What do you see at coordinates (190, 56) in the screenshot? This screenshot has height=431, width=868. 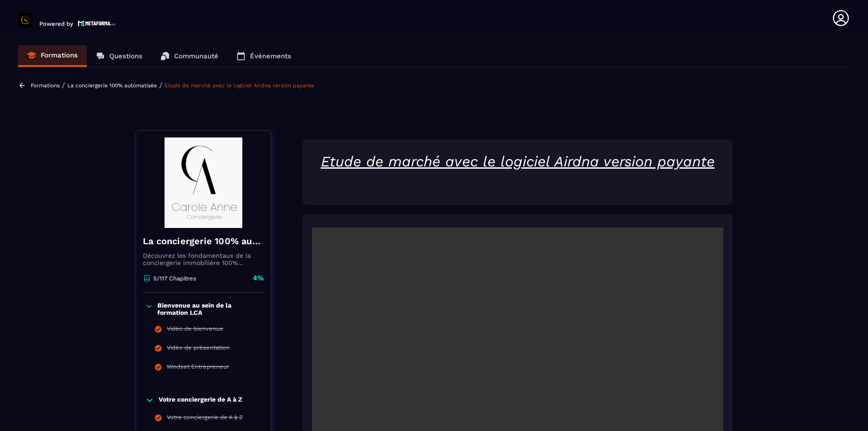 I see `a: Communauté` at bounding box center [190, 56].